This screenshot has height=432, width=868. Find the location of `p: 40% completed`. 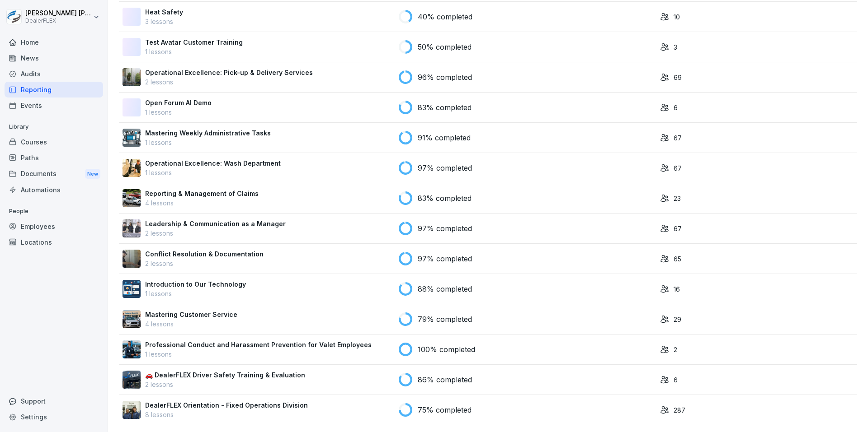

p: 40% completed is located at coordinates (445, 16).